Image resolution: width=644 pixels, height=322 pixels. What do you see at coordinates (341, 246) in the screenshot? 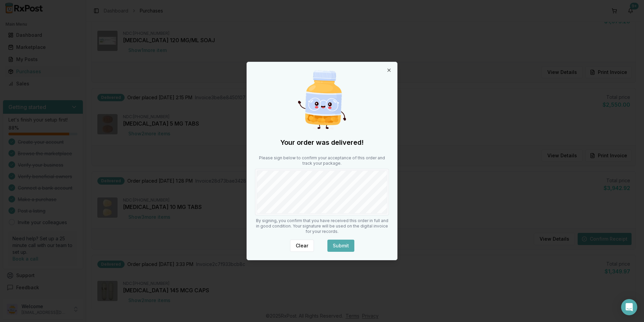
I see `button: Submit` at bounding box center [341, 246].